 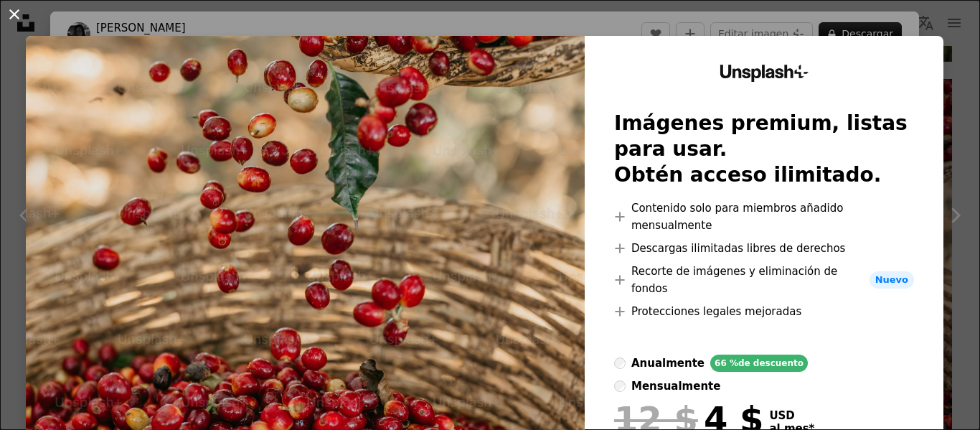 I want to click on input: mensualmente, so click(x=620, y=386).